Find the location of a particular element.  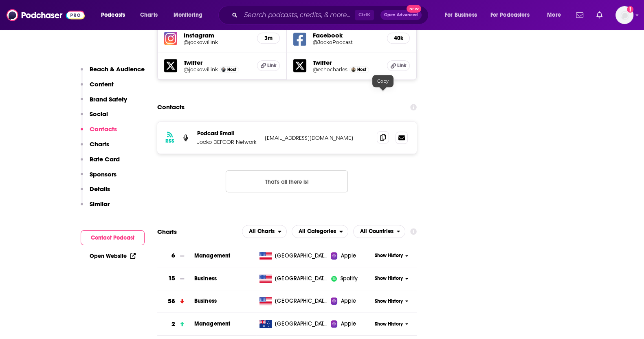

a: 6 is located at coordinates (176, 255).